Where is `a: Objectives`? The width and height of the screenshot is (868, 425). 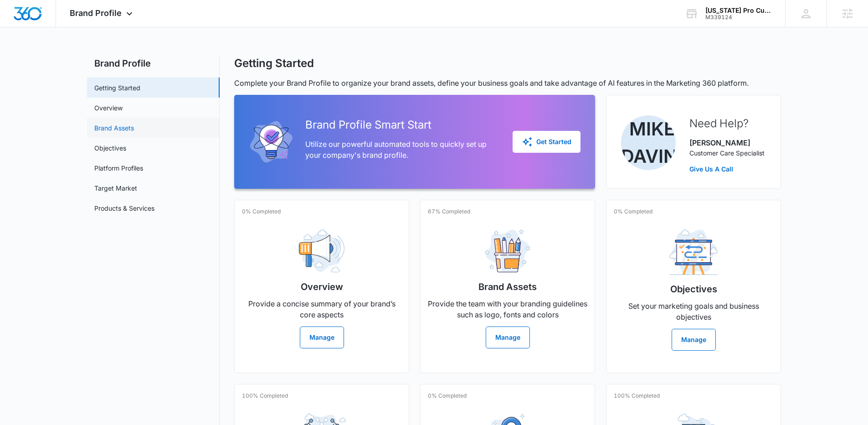
a: Objectives is located at coordinates (110, 147).